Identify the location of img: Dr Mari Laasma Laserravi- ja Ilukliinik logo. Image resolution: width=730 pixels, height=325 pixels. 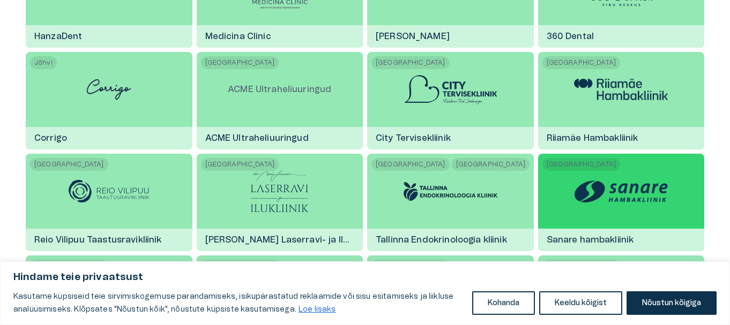
(279, 191).